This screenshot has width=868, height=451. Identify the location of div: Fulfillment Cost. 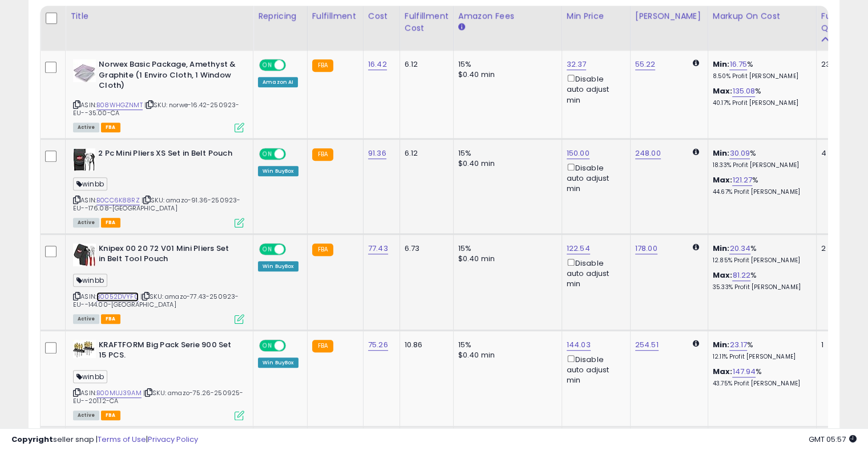
(426, 22).